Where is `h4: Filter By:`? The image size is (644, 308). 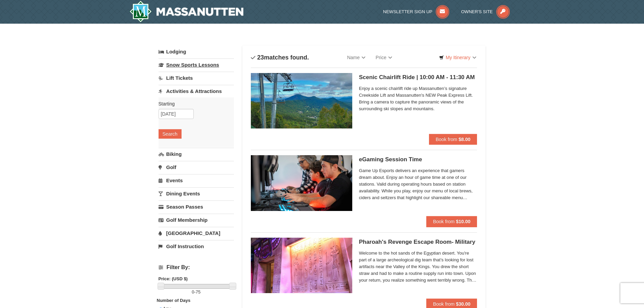
h4: Filter By: is located at coordinates (196, 268).